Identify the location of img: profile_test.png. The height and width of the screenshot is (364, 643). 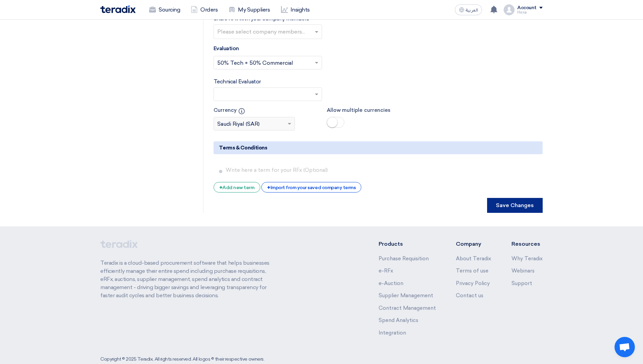
(509, 10).